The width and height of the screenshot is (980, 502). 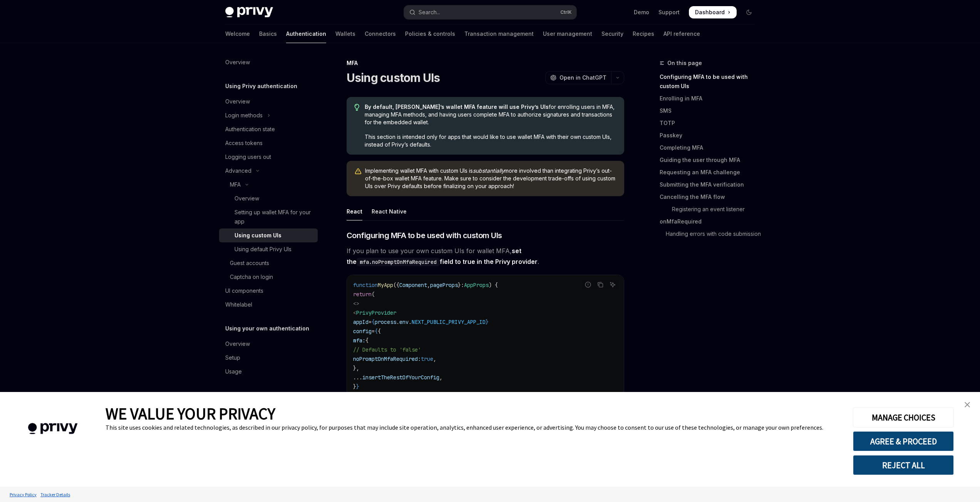 What do you see at coordinates (491, 179) in the screenshot?
I see `span: Implementing wallet MFA with custom UIs is more involved than integrating Privy’s out-of-the-box ...` at bounding box center [491, 179].